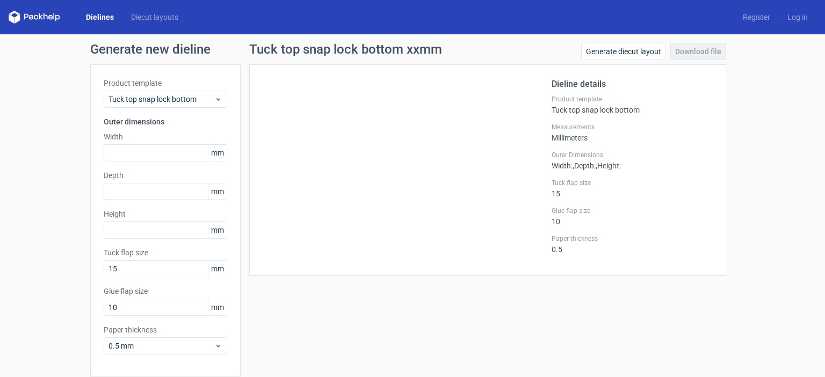 Image resolution: width=825 pixels, height=377 pixels. Describe the element at coordinates (632, 216) in the screenshot. I see `div: 10` at that location.